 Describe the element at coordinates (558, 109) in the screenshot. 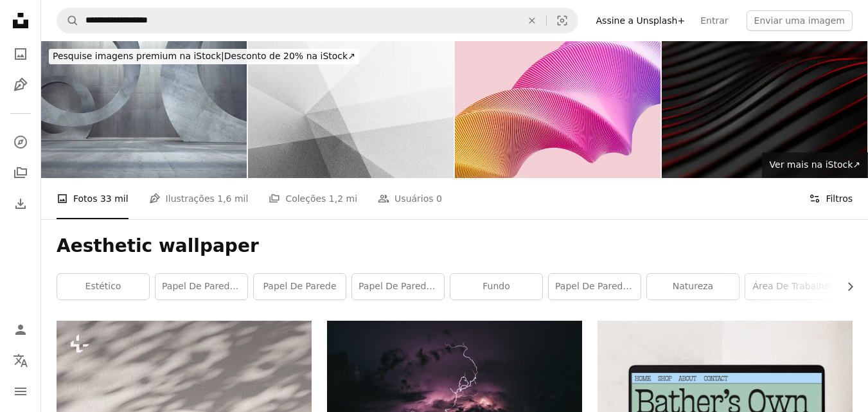

I see `img: Formas torcidas abstratas, conceito de criatividade AI` at that location.